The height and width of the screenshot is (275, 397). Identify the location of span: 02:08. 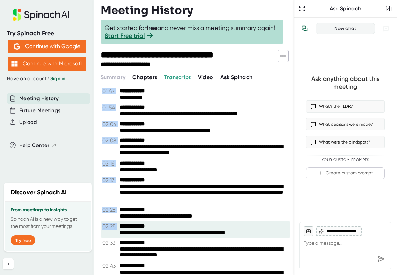
(110, 141).